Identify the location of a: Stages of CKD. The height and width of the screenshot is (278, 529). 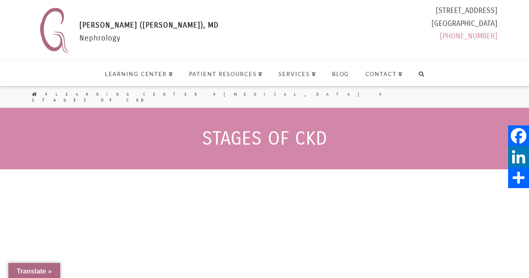
(91, 100).